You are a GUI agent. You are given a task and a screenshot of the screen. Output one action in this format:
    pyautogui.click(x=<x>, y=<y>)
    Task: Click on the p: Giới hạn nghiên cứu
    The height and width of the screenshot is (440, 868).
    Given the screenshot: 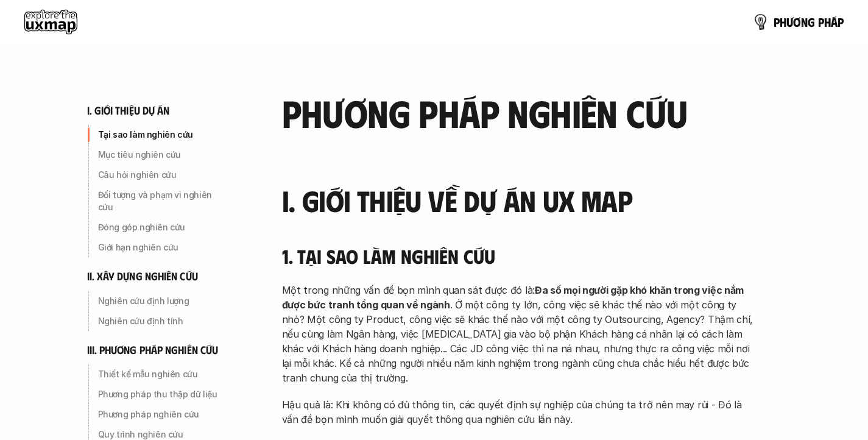 What is the action you would take?
    pyautogui.click(x=163, y=247)
    